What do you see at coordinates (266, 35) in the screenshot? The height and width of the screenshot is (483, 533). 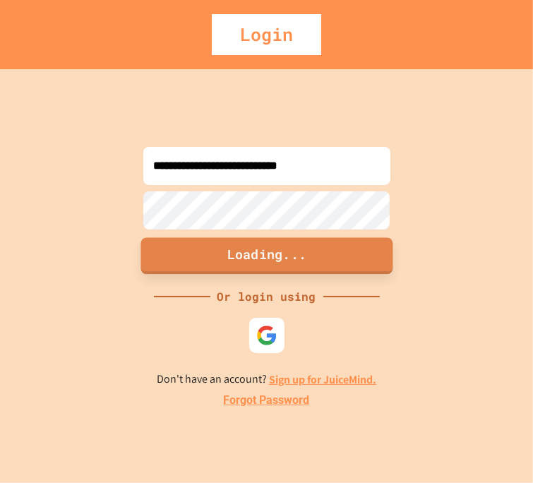 I see `div: Login` at bounding box center [266, 35].